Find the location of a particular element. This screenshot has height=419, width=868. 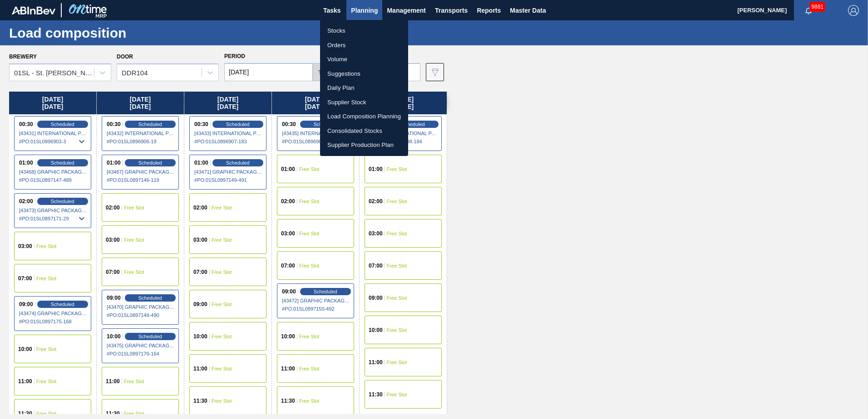

a: Suggestions is located at coordinates (364, 74).